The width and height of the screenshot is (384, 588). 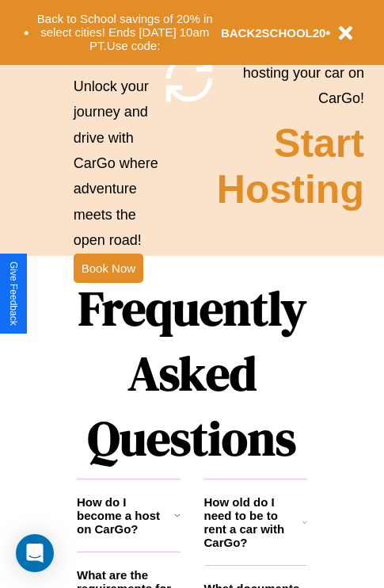 What do you see at coordinates (274, 32) in the screenshot?
I see `b: BACK2SCHOOL20` at bounding box center [274, 32].